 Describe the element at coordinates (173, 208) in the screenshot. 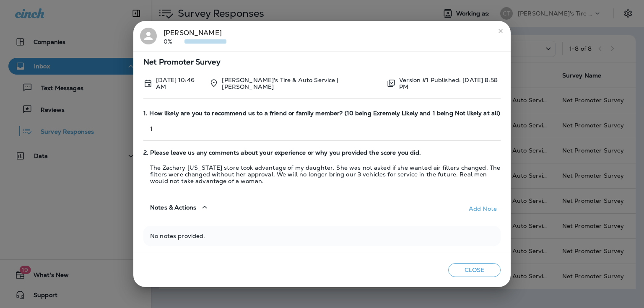

I see `span: Notes & Actions` at that location.